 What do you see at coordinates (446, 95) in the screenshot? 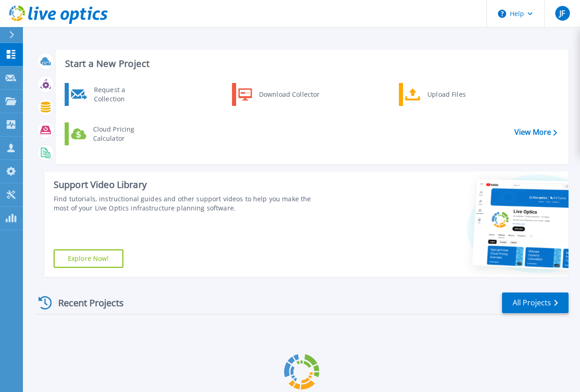
I see `a: Upload Files` at bounding box center [446, 95].